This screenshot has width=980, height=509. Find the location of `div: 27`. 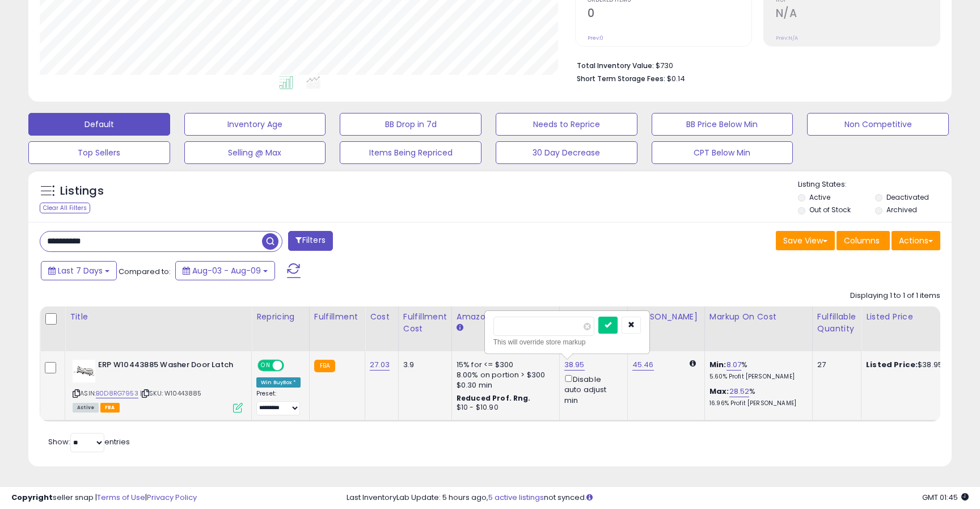

div: 27 is located at coordinates (835, 365).